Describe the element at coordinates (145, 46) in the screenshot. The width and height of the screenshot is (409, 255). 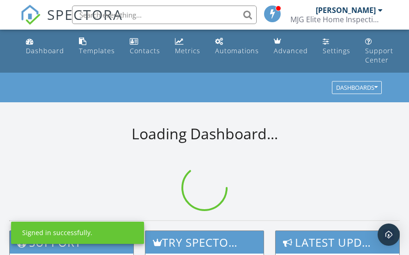
I see `a: Contacts` at that location.